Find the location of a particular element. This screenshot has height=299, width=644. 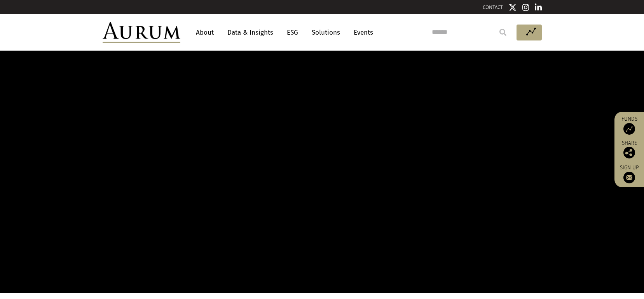

a: Solutions is located at coordinates (326, 32).